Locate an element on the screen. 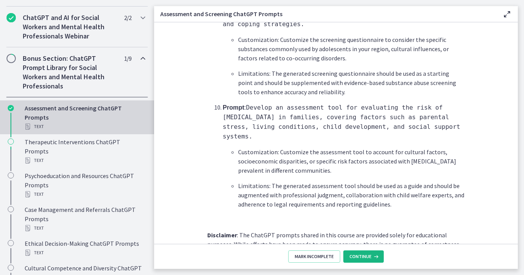 This screenshot has height=275, width=524. div: Ethical Decision-Making ChatGPT Prompts is located at coordinates (85, 248).